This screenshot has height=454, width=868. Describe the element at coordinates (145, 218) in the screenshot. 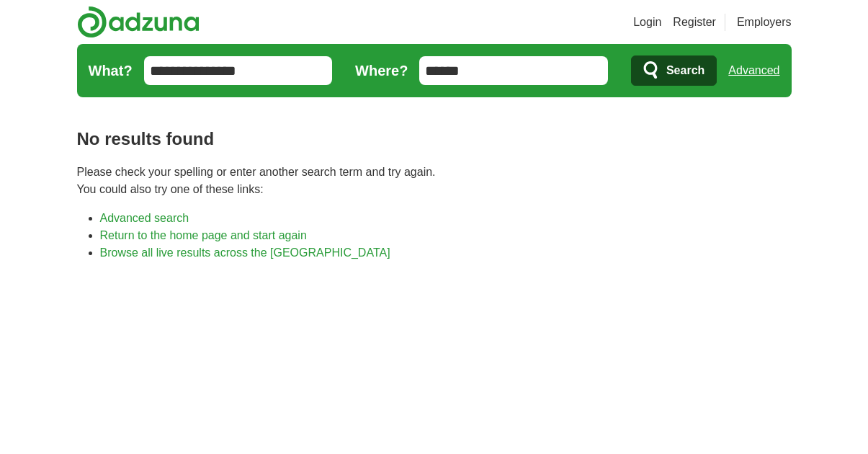

I see `a: Advanced search` at that location.